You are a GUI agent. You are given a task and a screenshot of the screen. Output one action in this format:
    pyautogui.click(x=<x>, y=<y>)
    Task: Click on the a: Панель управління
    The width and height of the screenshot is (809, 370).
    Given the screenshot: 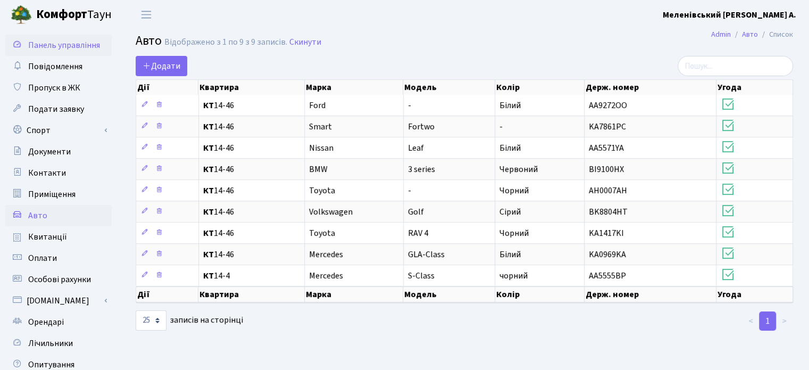 What is the action you would take?
    pyautogui.click(x=58, y=45)
    